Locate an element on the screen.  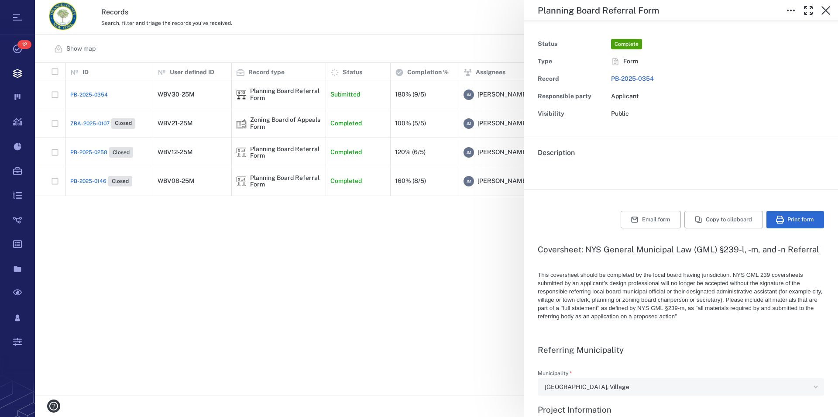
span: Form is located at coordinates (631, 62).